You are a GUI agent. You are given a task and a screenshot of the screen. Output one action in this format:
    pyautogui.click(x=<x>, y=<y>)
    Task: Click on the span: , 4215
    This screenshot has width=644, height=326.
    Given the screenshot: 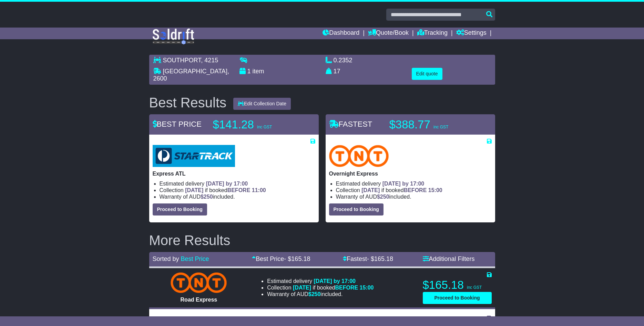 What is the action you would take?
    pyautogui.click(x=210, y=60)
    